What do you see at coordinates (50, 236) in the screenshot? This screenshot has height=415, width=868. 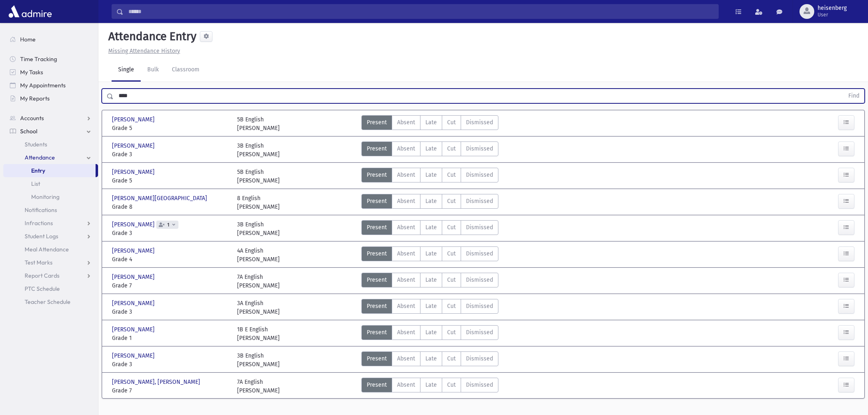 I see `a: Student Logs` at bounding box center [50, 236].